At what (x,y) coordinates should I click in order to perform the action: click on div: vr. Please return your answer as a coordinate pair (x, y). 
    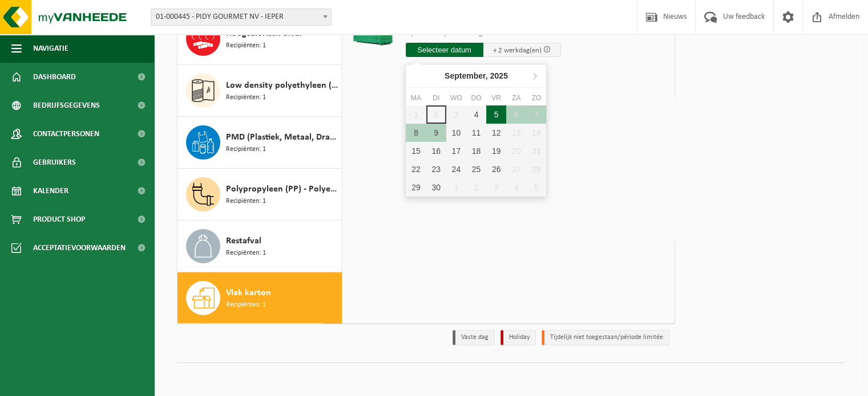
    Looking at the image, I should click on (496, 98).